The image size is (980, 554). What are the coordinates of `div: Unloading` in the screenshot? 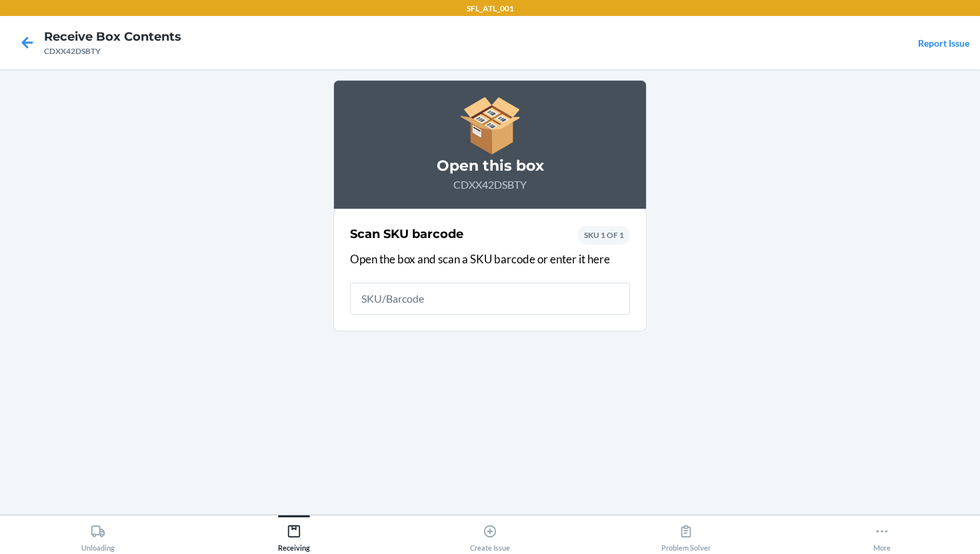 It's located at (98, 535).